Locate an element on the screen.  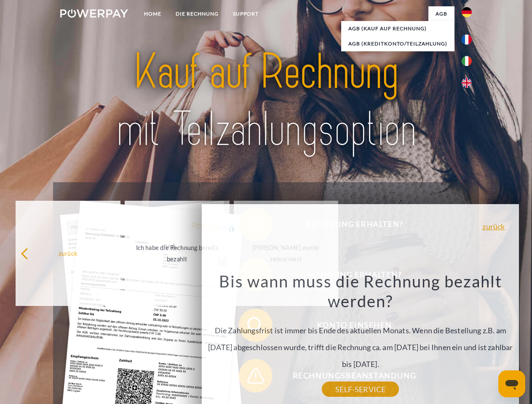
a: AGB (Kreditkonto/Teilzahlung) is located at coordinates (397, 44).